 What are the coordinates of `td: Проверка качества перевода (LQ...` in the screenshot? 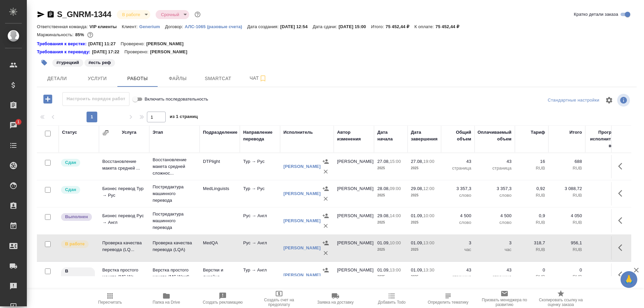 It's located at (124, 248).